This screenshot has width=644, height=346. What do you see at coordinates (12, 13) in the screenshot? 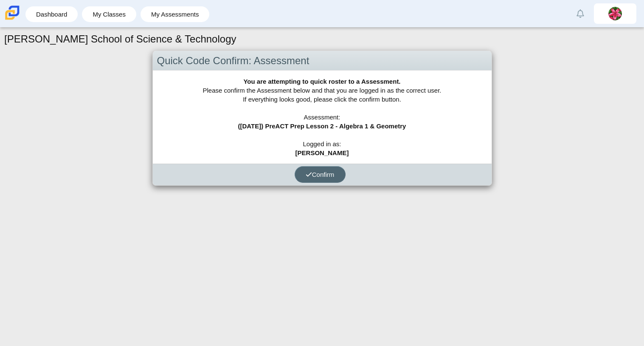
I see `img: Carmen School of Science & Technology` at bounding box center [12, 13].